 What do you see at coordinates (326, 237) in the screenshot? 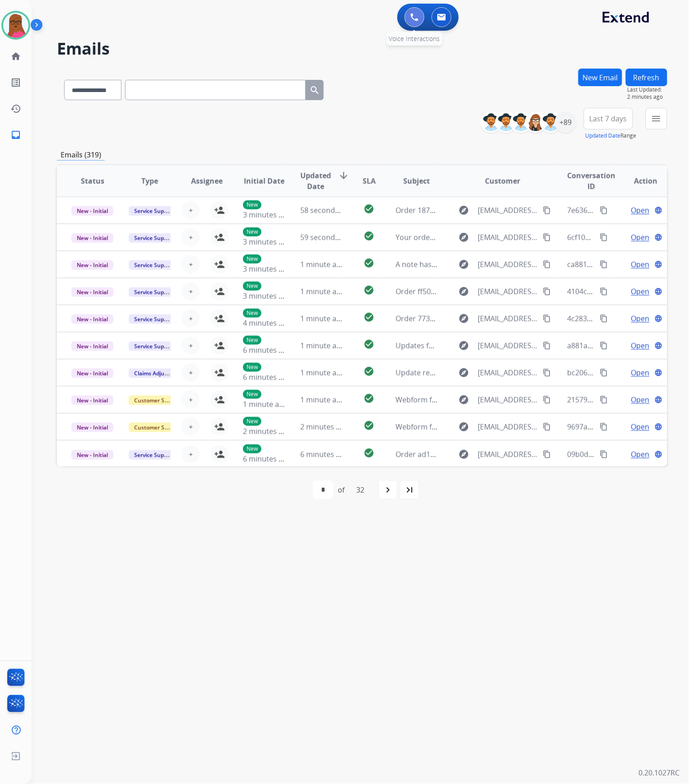
I see `span: 59 seconds ago` at bounding box center [326, 237].